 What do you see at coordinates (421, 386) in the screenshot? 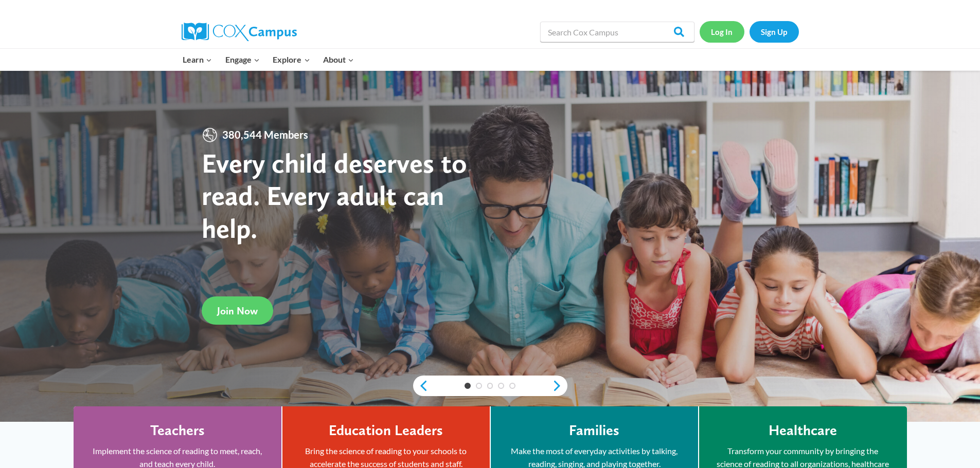
I see `a: previous` at bounding box center [421, 386].